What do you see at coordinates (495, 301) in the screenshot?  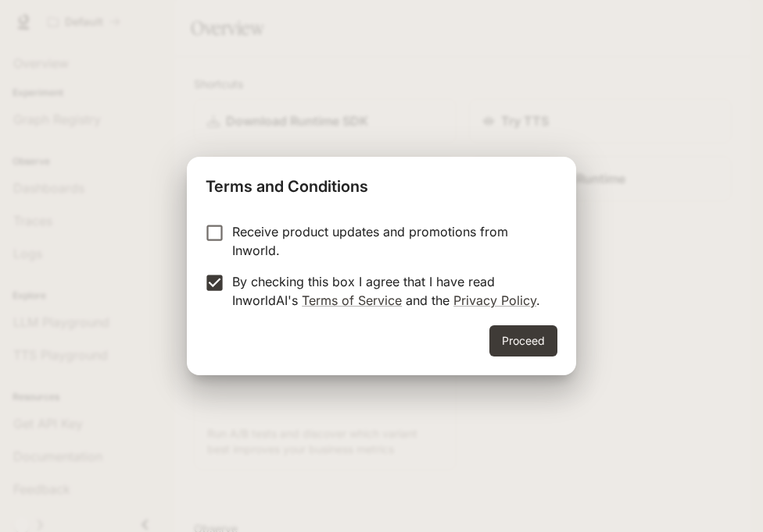 I see `a: Privacy Policy` at bounding box center [495, 301].